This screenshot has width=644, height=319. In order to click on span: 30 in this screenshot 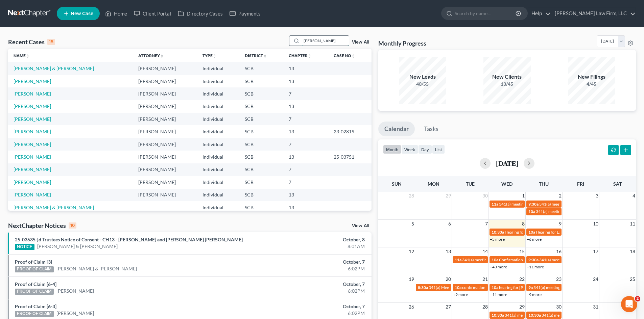, I will do `click(485, 196)`.